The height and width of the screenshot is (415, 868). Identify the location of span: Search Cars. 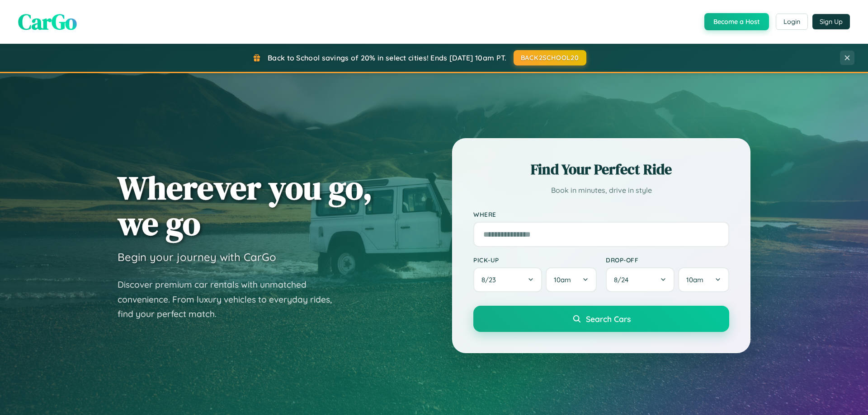
(608, 319).